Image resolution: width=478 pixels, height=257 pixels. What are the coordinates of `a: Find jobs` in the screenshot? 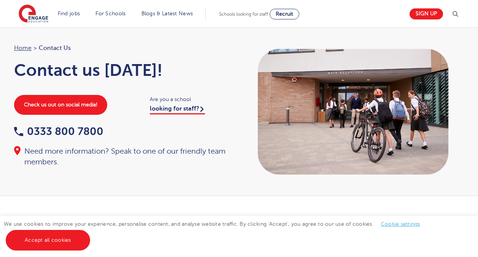 It's located at (69, 13).